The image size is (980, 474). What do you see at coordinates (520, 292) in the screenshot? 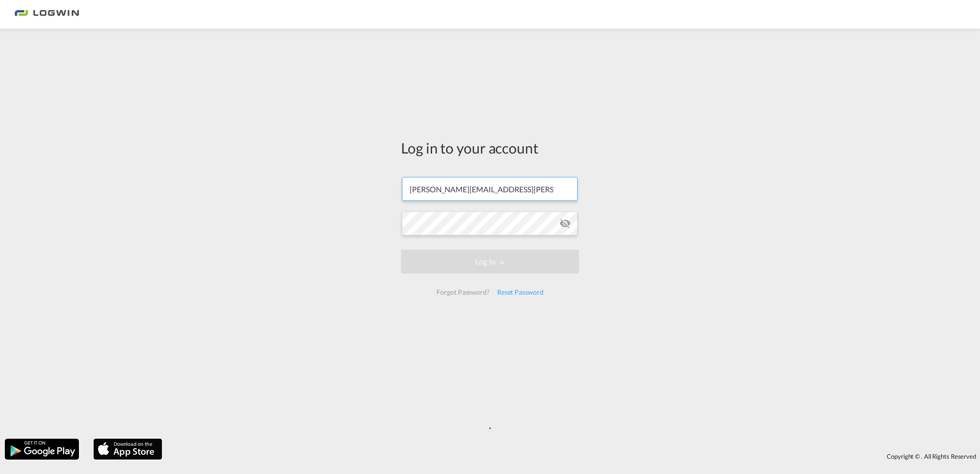
I see `div: Reset Password` at bounding box center [520, 292].